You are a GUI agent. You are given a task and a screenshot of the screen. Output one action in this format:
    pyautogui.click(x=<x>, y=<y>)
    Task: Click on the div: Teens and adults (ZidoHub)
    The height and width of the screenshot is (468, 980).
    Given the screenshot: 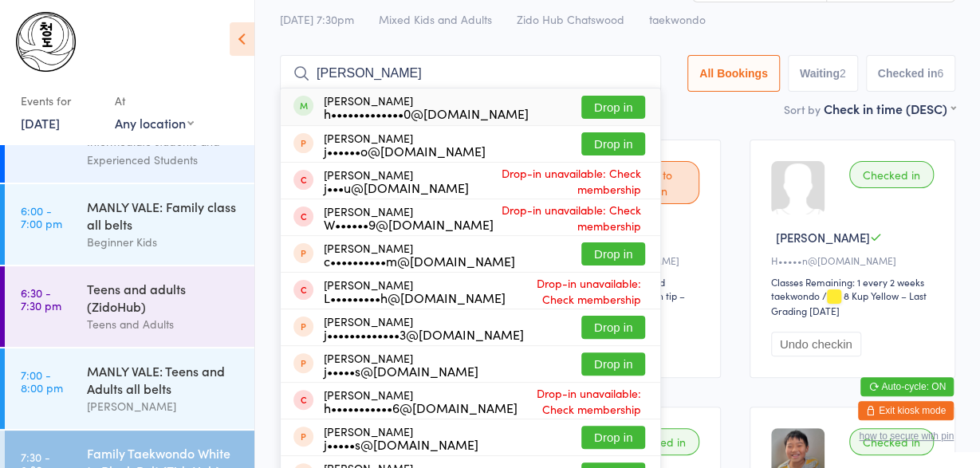 What is the action you would take?
    pyautogui.click(x=164, y=297)
    